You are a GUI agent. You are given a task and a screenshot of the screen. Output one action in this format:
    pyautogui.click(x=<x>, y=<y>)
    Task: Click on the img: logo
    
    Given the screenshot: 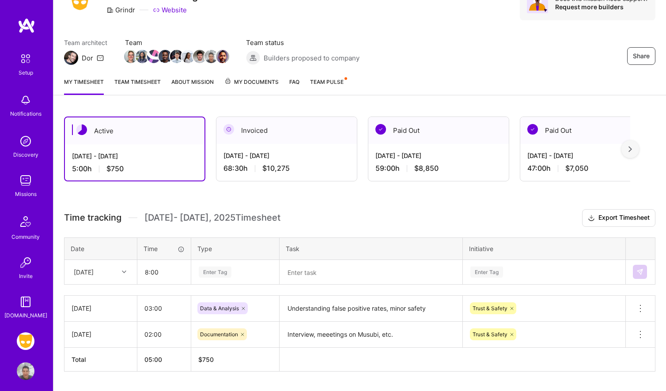 What is the action you would take?
    pyautogui.click(x=26, y=26)
    